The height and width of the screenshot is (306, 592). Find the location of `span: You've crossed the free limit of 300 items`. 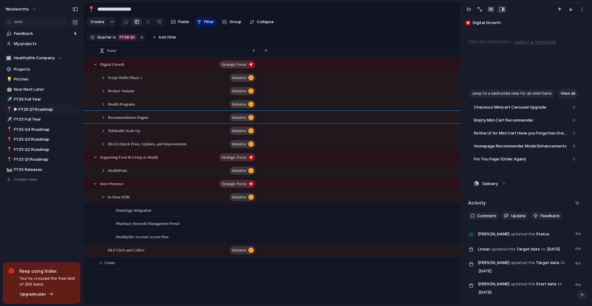

span: You've crossed the free limit of 300 items is located at coordinates (47, 281).